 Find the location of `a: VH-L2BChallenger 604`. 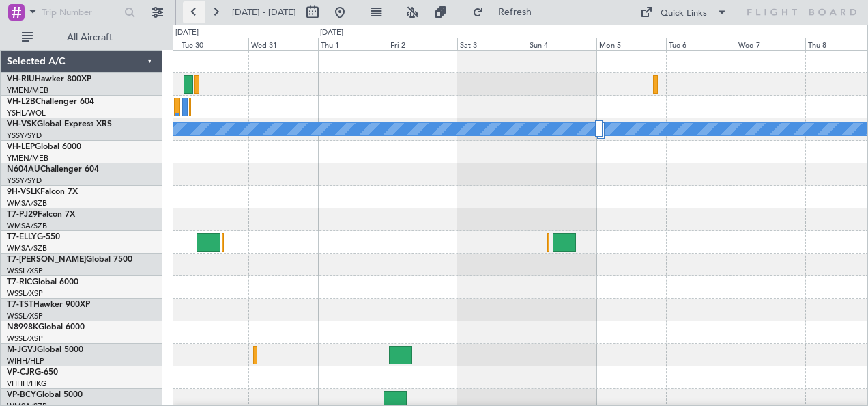

a: VH-L2BChallenger 604 is located at coordinates (51, 102).